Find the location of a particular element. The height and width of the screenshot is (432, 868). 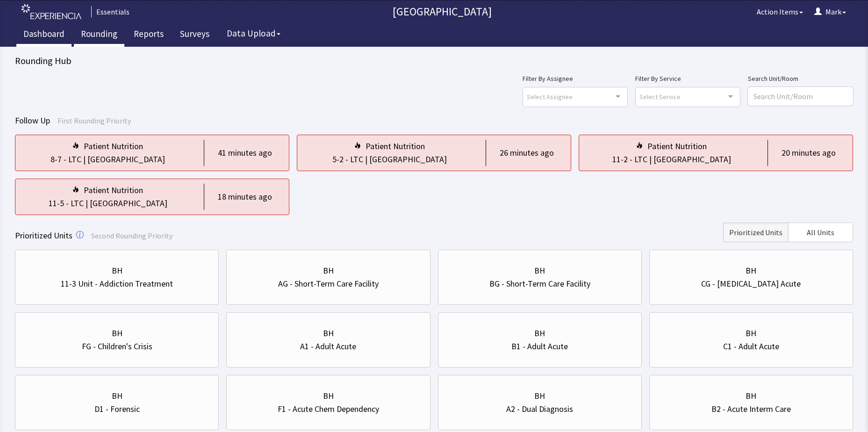

div: 5-2 - LTC is located at coordinates (348, 160).